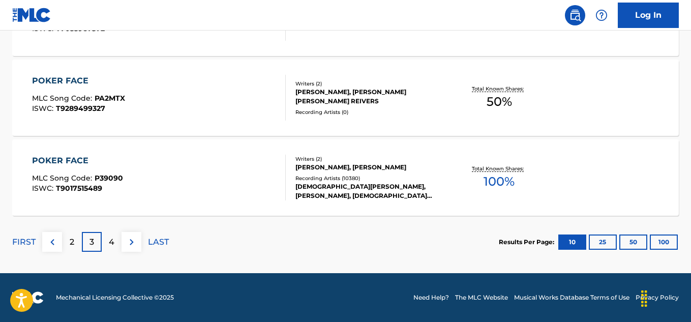 The width and height of the screenshot is (691, 322). Describe the element at coordinates (482, 297) in the screenshot. I see `a: The MLC Website` at that location.